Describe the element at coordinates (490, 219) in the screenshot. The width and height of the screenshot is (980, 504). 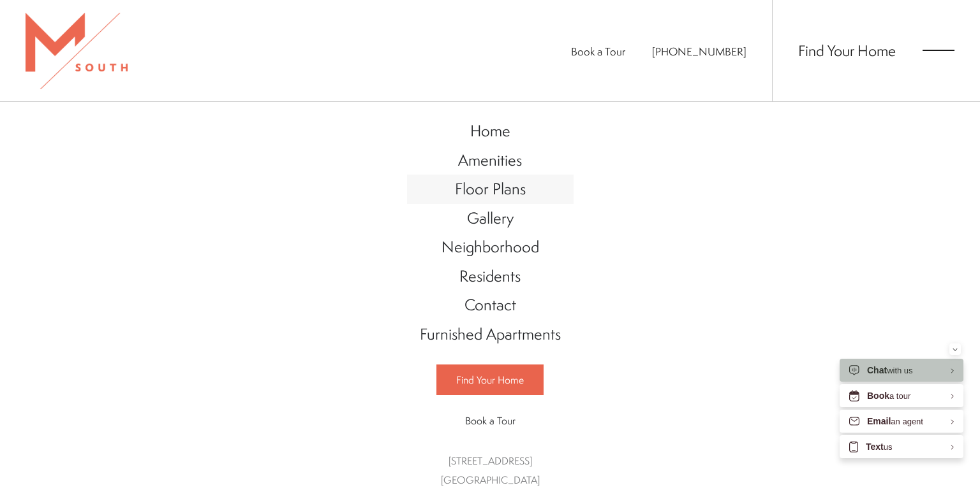
I see `a: Go to Gallery` at that location.